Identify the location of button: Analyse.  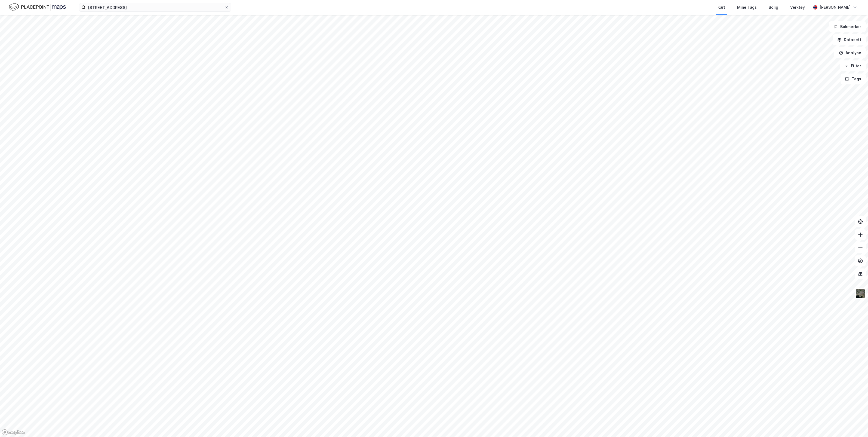
(850, 53).